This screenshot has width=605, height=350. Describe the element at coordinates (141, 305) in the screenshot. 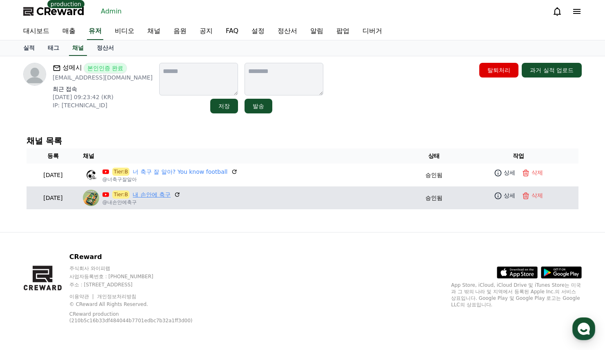

I see `p: © CReward All Rights Reserved.` at that location.